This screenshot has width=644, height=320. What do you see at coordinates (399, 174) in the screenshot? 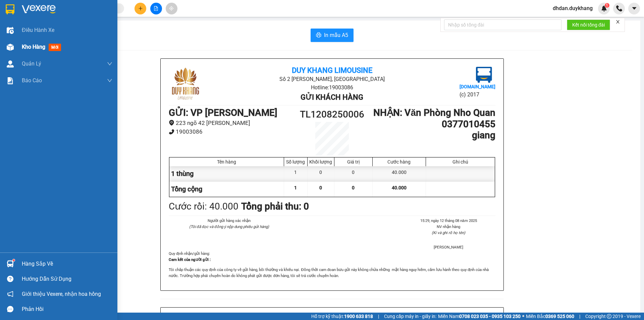
I see `div: 40.000` at bounding box center [399, 174].